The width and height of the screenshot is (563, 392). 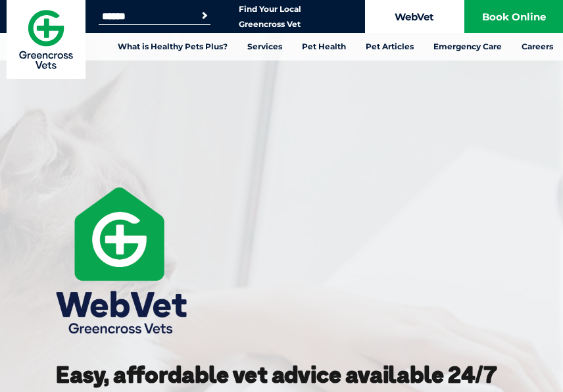 I want to click on a: Emergency Care, so click(x=467, y=47).